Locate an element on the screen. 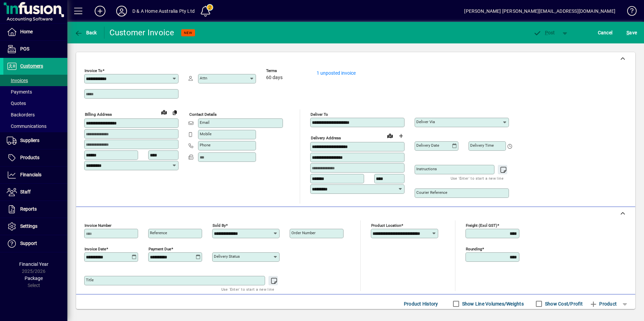  button: Cancel is located at coordinates (605, 33).